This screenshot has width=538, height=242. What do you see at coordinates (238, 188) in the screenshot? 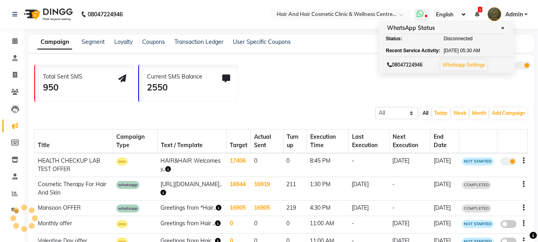
I see `td: 16944` at bounding box center [238, 188].